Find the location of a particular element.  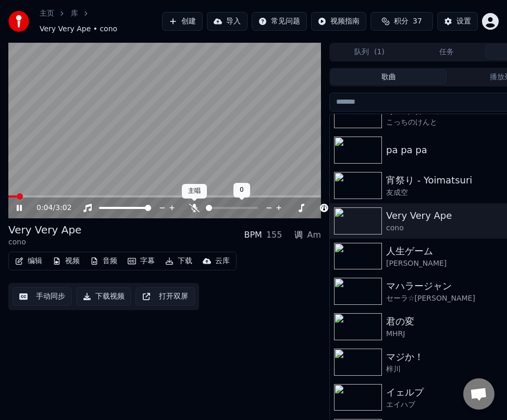

div: 主唱 is located at coordinates (195, 191).